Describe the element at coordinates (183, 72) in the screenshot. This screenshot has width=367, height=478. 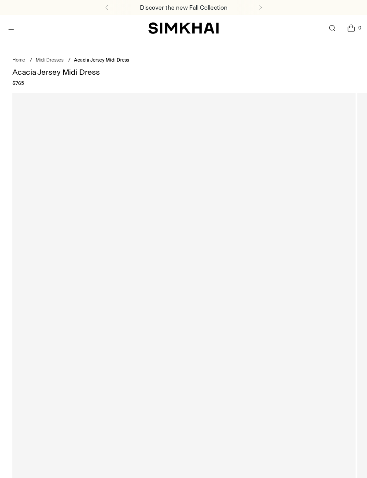
I see `h1: Acacia Jersey Midi Dress` at that location.